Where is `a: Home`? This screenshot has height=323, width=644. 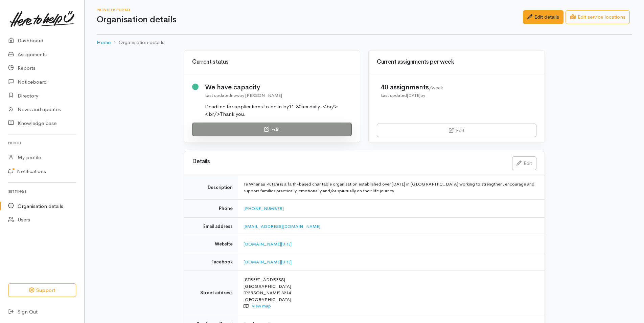 a: Home is located at coordinates (104, 43).